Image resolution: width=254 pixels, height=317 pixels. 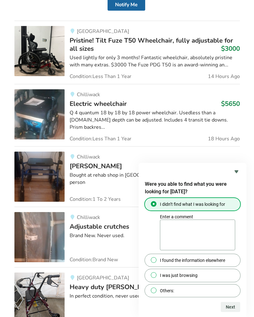 What do you see at coordinates (237, 172) in the screenshot?
I see `button: Hide survey` at bounding box center [237, 172].